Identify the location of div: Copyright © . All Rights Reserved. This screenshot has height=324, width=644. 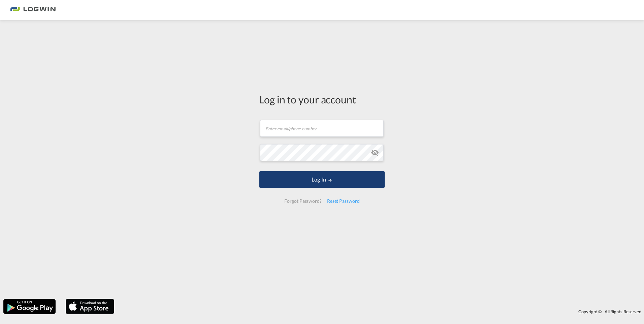
(381, 312).